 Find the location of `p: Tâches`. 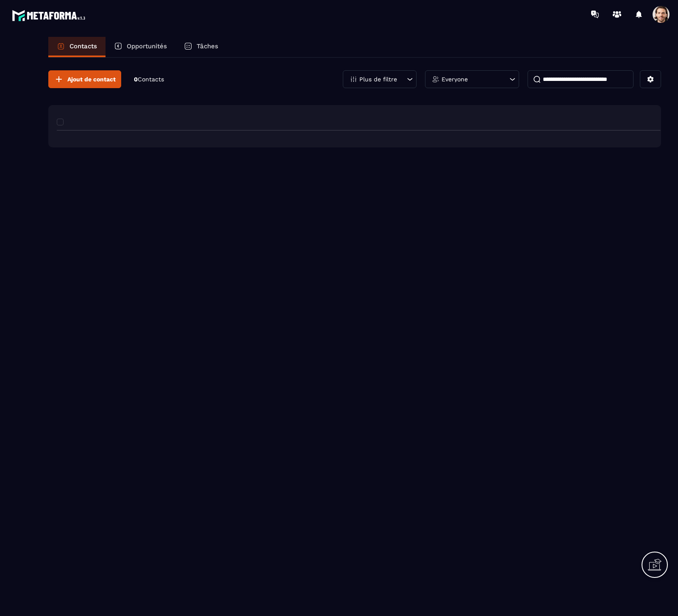

p: Tâches is located at coordinates (207, 46).